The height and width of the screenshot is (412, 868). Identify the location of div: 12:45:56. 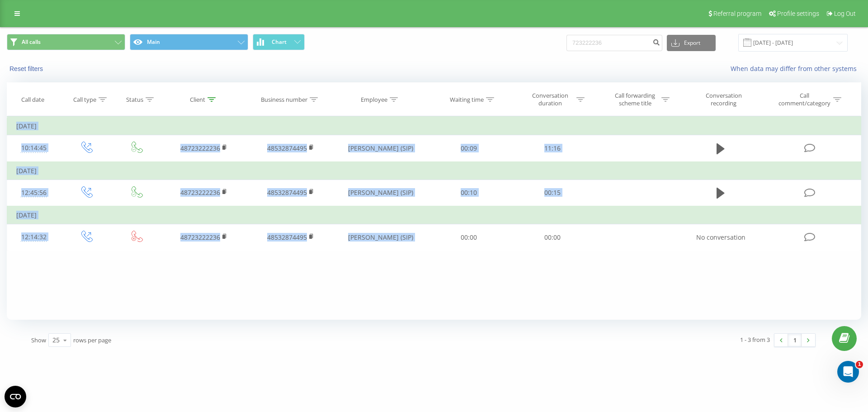
(34, 192).